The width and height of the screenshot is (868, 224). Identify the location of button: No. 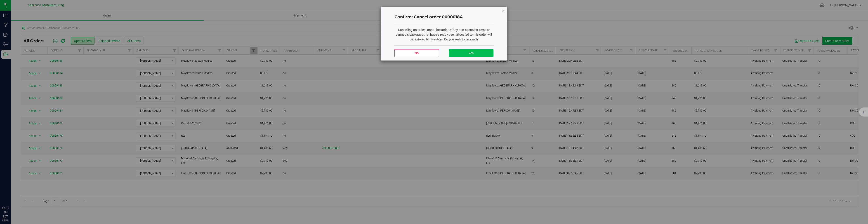
(417, 53).